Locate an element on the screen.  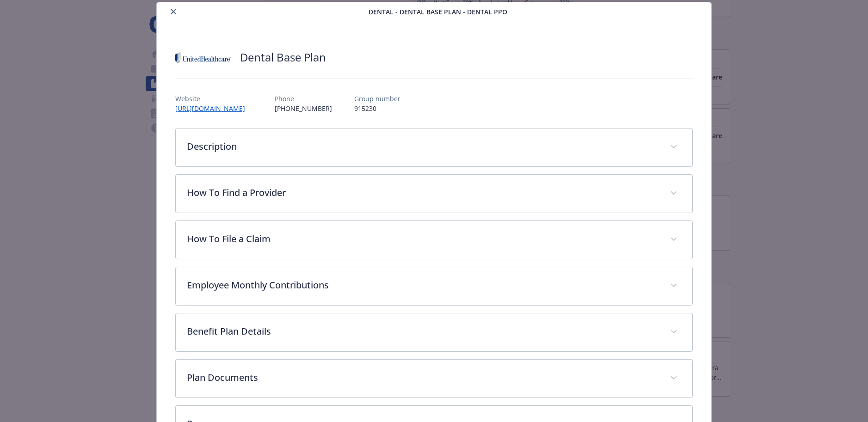
div: Employee Monthly Contributions is located at coordinates (434, 286).